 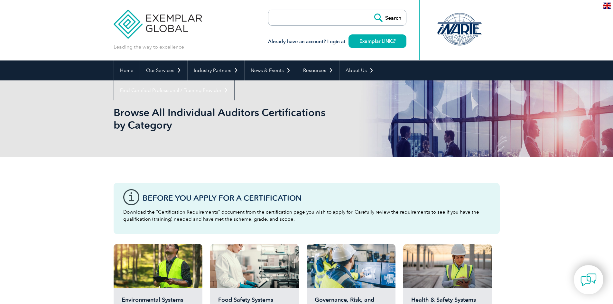 What do you see at coordinates (216, 70) in the screenshot?
I see `a: Industry Partners` at bounding box center [216, 70].